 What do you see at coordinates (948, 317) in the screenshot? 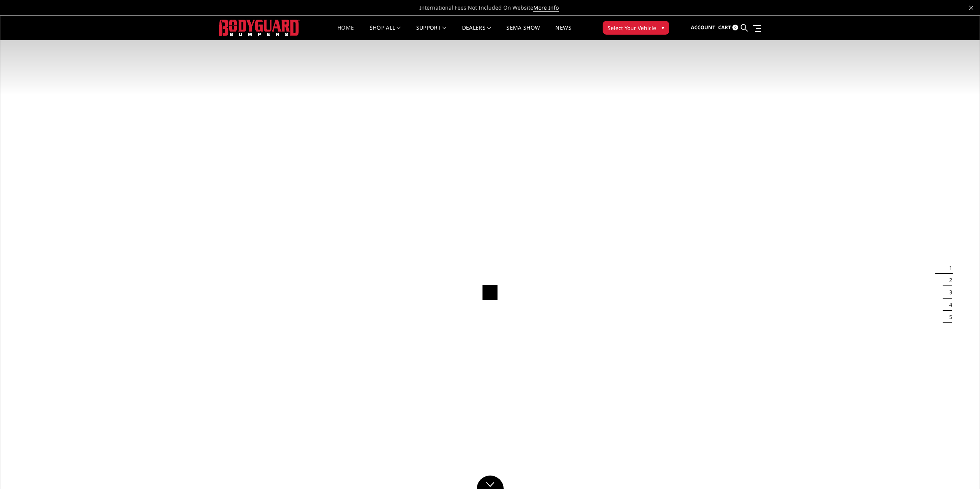
I see `button: 5 of 5` at bounding box center [948, 317].